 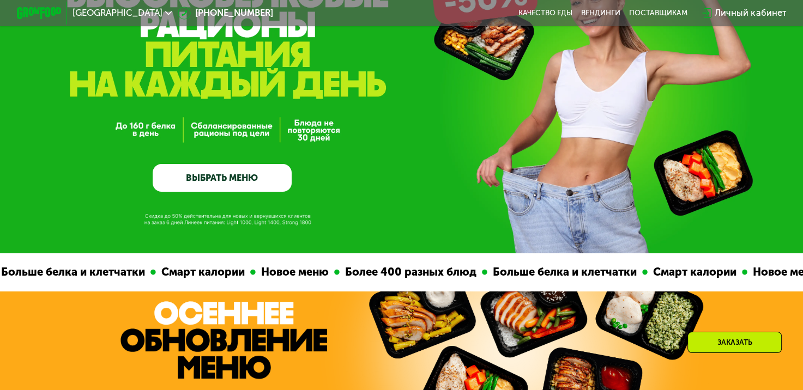 I want to click on div: Новое меню, so click(x=295, y=272).